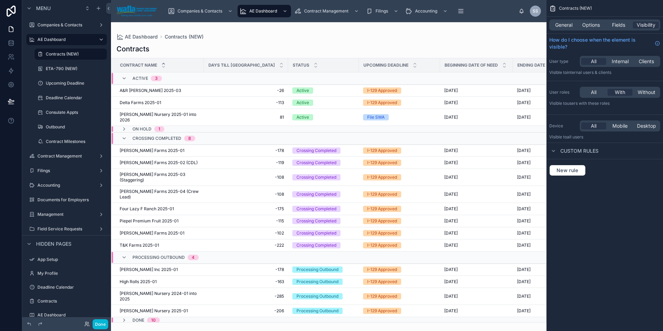 The width and height of the screenshot is (663, 331). What do you see at coordinates (153, 320) in the screenshot?
I see `div: 10` at bounding box center [153, 320].